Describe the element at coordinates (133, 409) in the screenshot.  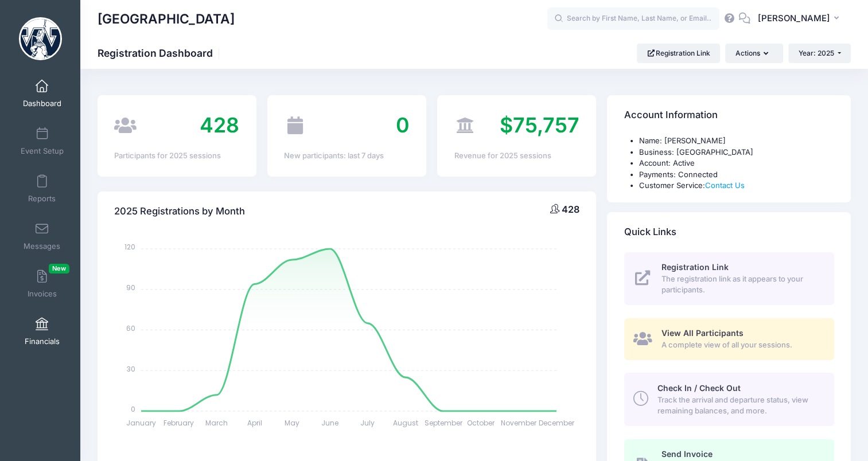
I see `tspan: 0` at that location.